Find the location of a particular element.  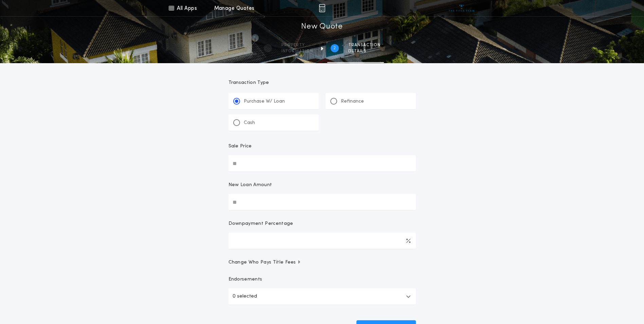

span: details is located at coordinates (364, 51).